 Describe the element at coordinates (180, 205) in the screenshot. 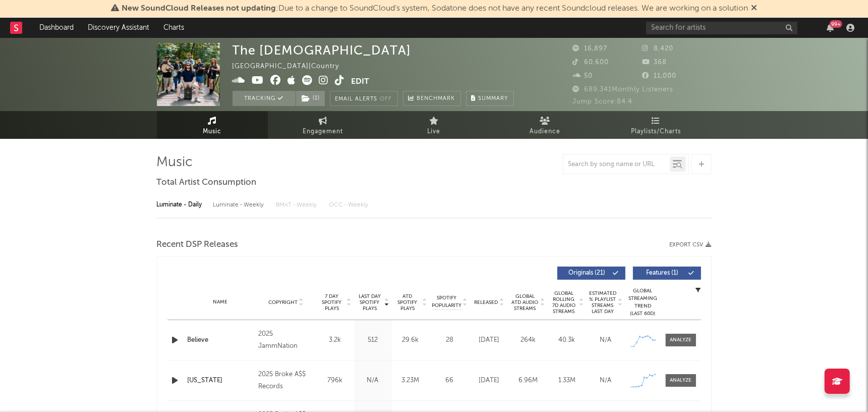

I see `div: Luminate - Daily` at that location.